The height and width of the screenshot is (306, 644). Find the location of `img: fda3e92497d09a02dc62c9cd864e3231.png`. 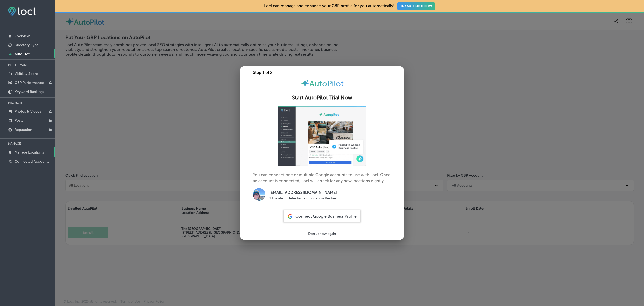

img: fda3e92497d09a02dc62c9cd864e3231.png is located at coordinates (22, 11).